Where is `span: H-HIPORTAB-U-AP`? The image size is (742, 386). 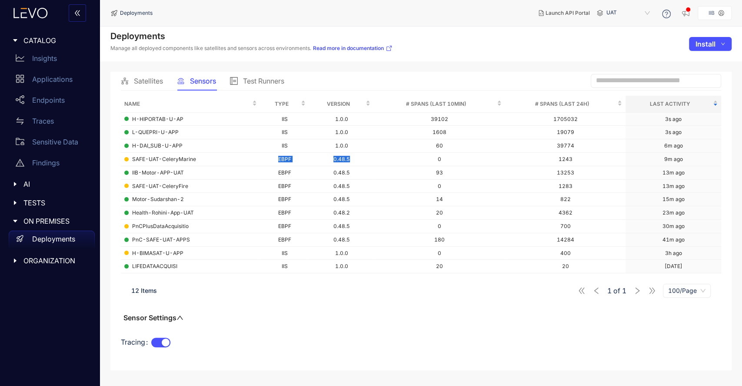 span: H-HIPORTAB-U-AP is located at coordinates (158, 119).